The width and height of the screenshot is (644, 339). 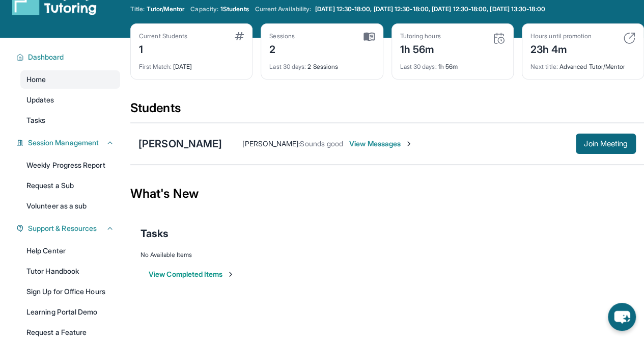 I want to click on a: Weekly Progress Report, so click(x=70, y=165).